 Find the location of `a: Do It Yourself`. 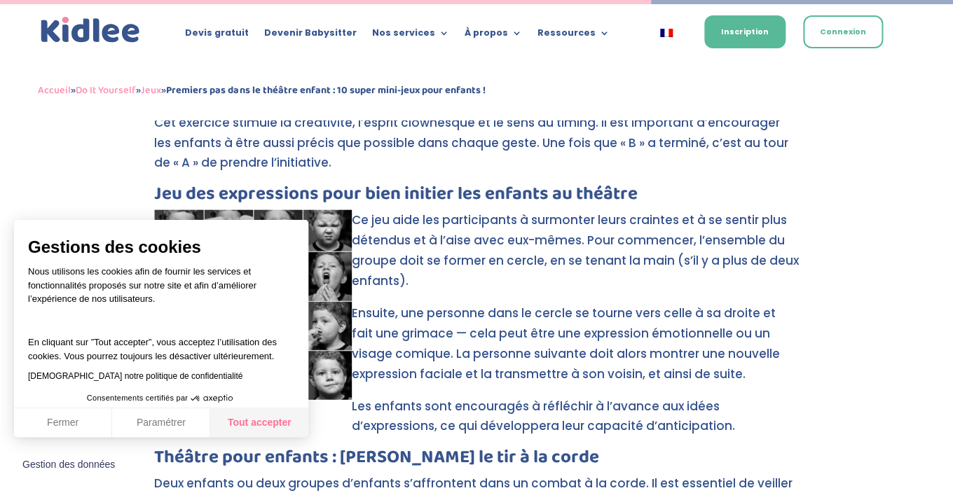

a: Do It Yourself is located at coordinates (106, 90).